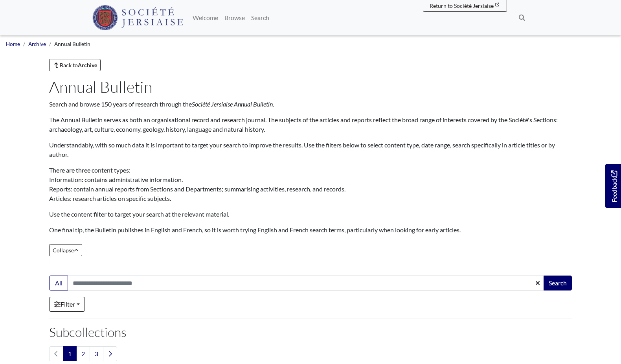 This screenshot has height=364, width=621. Describe the element at coordinates (87, 65) in the screenshot. I see `strong: Archive` at that location.